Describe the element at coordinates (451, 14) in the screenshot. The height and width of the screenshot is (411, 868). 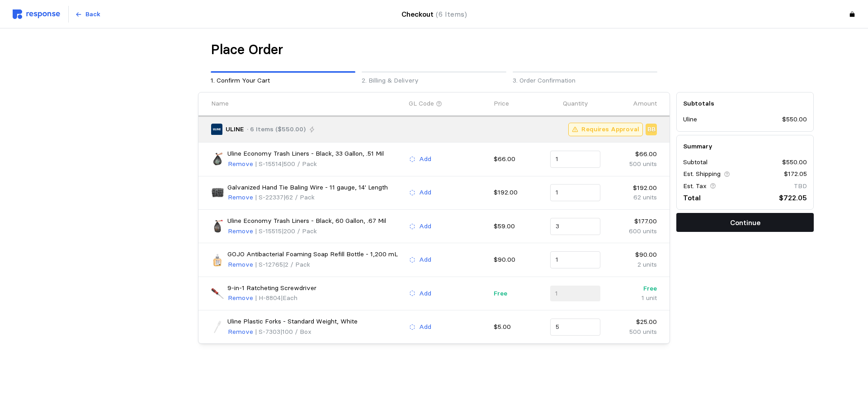
I see `span: (6 Items)` at that location.